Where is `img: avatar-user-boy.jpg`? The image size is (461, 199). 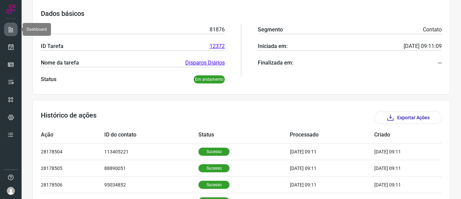
img: avatar-user-boy.jpg is located at coordinates (11, 191).